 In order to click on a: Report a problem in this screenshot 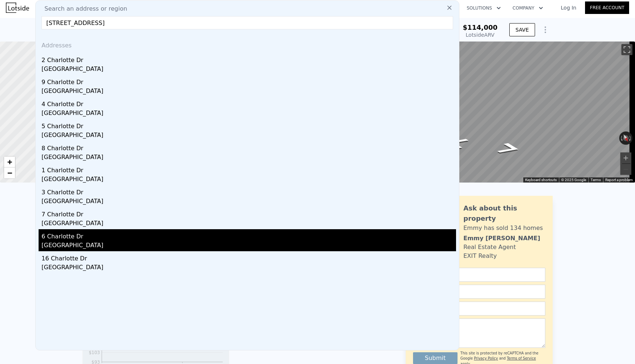, I will do `click(619, 179)`.